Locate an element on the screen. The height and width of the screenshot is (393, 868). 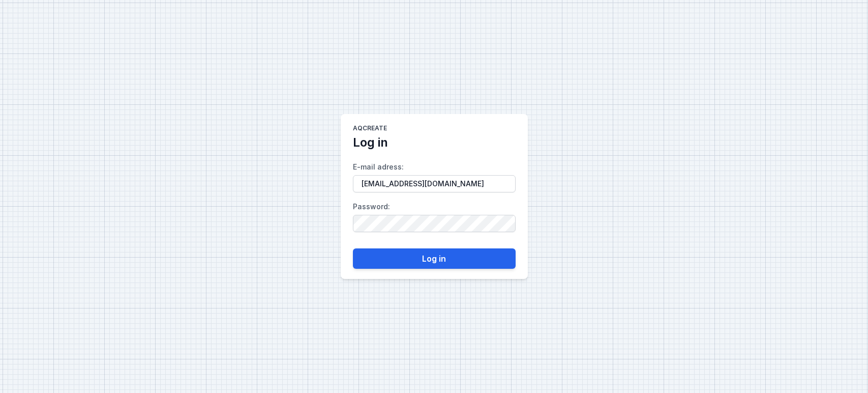
input: Password: is located at coordinates (435, 224).